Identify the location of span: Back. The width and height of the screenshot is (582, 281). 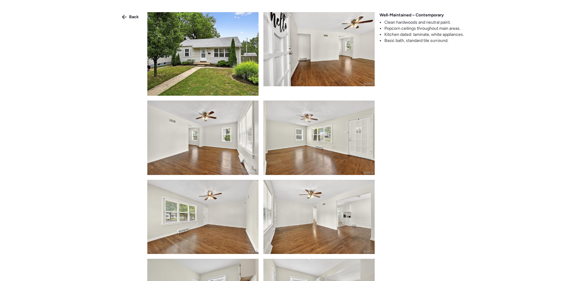
(134, 17).